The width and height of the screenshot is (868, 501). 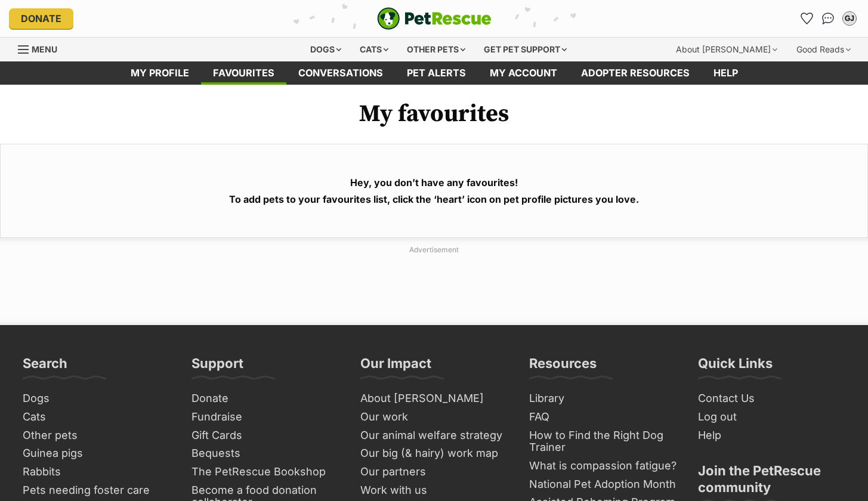 What do you see at coordinates (602, 441) in the screenshot?
I see `a: How to Find the Right Dog Trainer` at bounding box center [602, 441].